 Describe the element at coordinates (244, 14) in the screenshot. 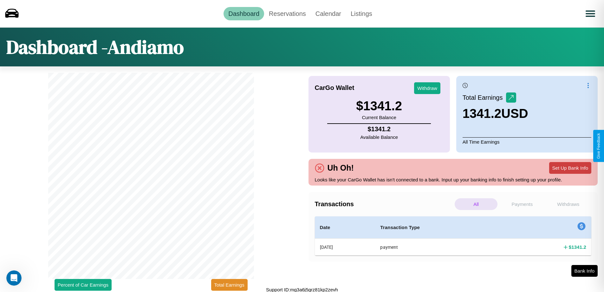

I see `a: Dashboard` at that location.